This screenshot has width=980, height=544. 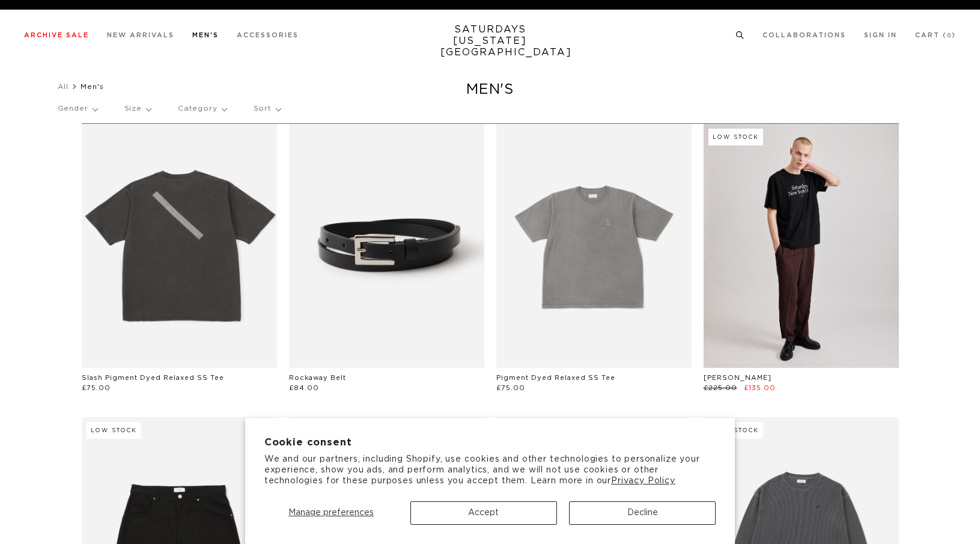 I want to click on p: Gender, so click(x=77, y=108).